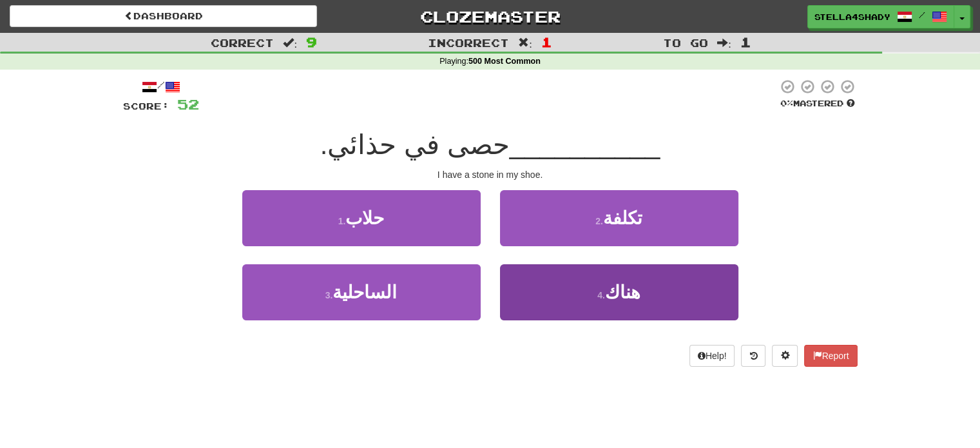  What do you see at coordinates (342, 221) in the screenshot?
I see `small: 1 .` at bounding box center [342, 221].